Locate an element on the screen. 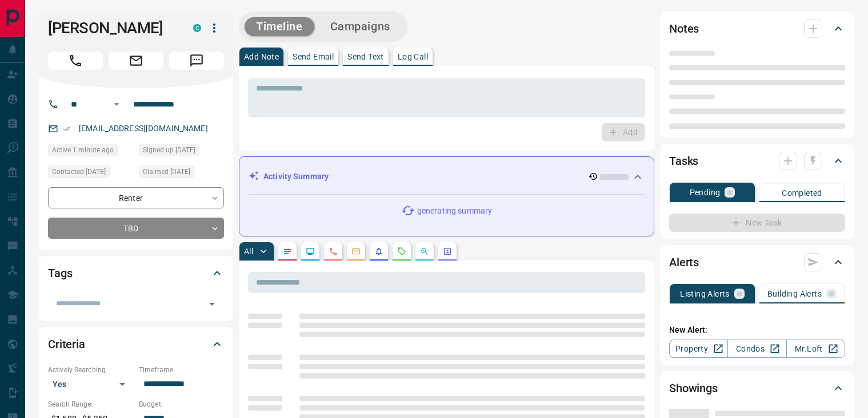  div: Tags is located at coordinates (136, 273).